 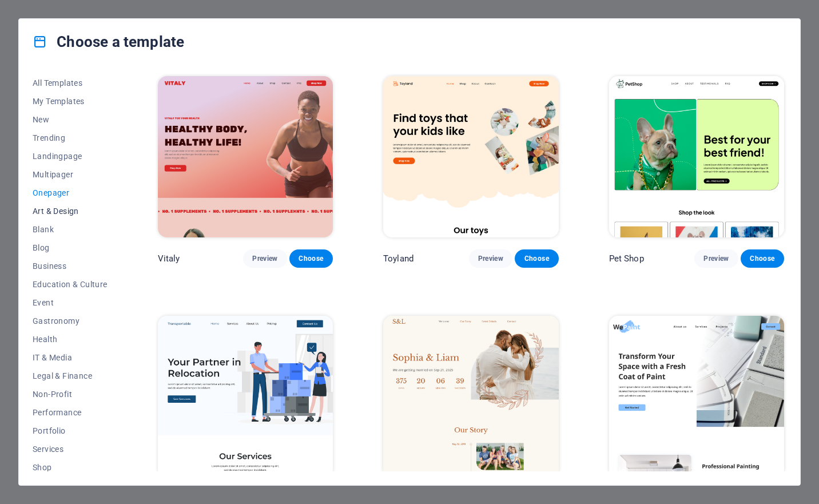 I want to click on button: Gastronomy, so click(x=70, y=321).